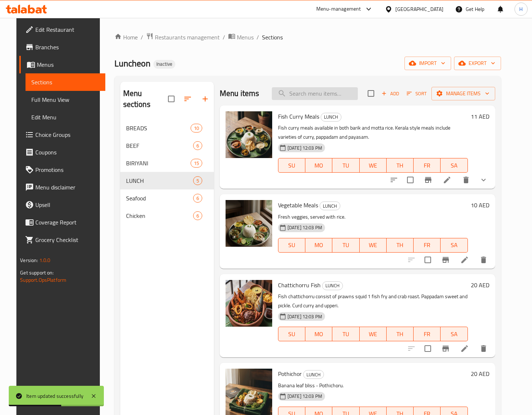  What do you see at coordinates (521, 9) in the screenshot?
I see `span: H` at bounding box center [521, 9].